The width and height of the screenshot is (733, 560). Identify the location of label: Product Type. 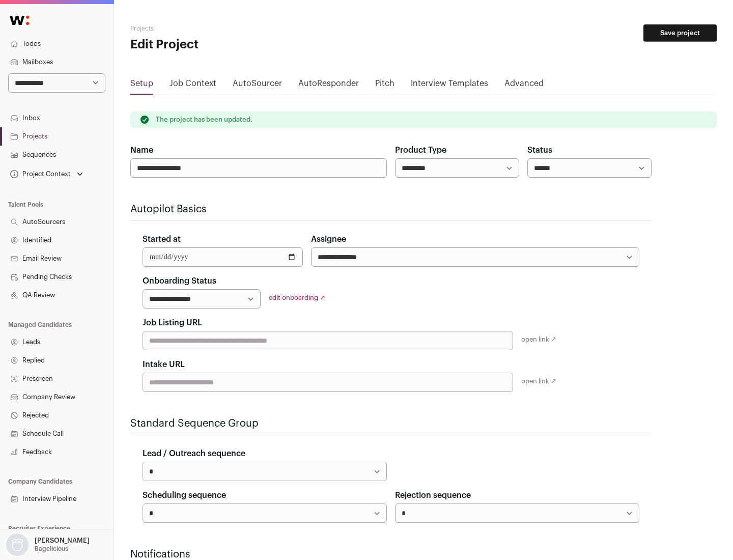
(421, 150).